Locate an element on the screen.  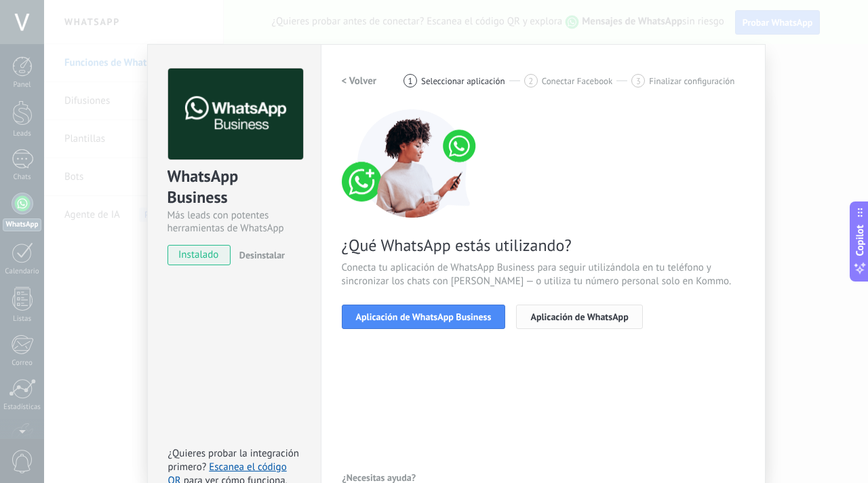
img: logo_main.png is located at coordinates (235, 114).